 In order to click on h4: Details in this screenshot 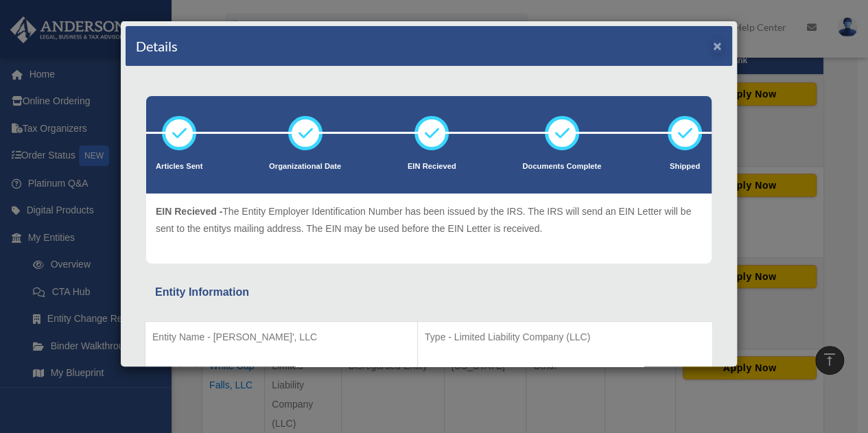, I will do `click(156, 46)`.